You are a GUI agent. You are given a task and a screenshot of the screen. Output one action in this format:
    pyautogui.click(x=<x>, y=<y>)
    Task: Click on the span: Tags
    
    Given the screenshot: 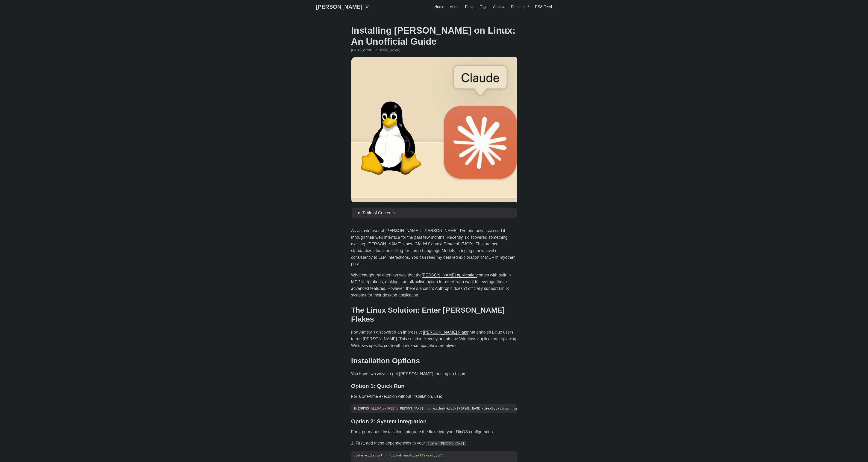 What is the action you would take?
    pyautogui.click(x=484, y=7)
    